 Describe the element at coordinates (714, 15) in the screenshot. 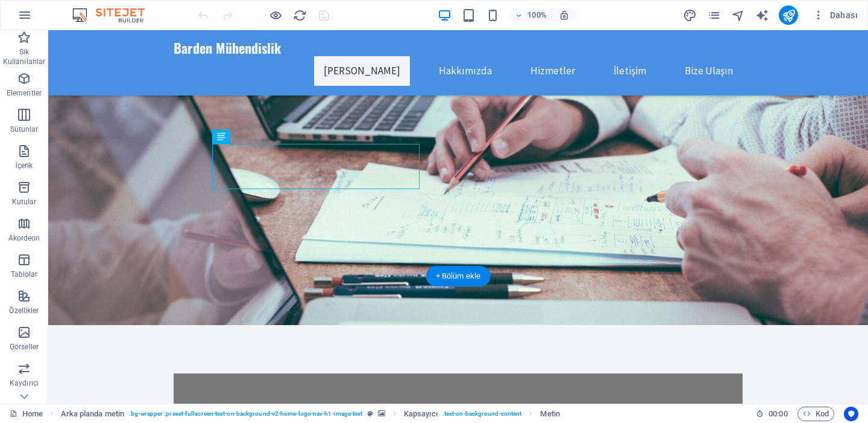

I see `button: pages` at that location.